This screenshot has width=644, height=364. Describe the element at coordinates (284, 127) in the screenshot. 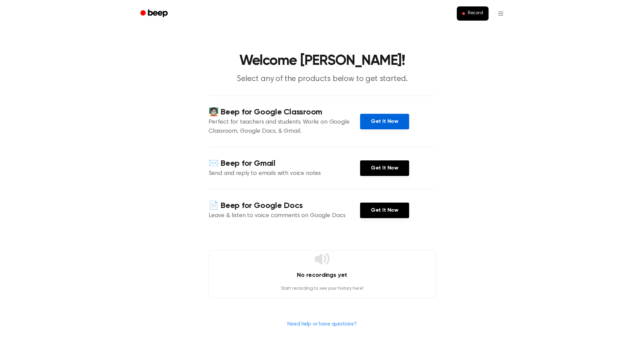

I see `p: Perfect for teachers and students. Works on Google Classroom, Google Docs, & Gmail.` at that location.